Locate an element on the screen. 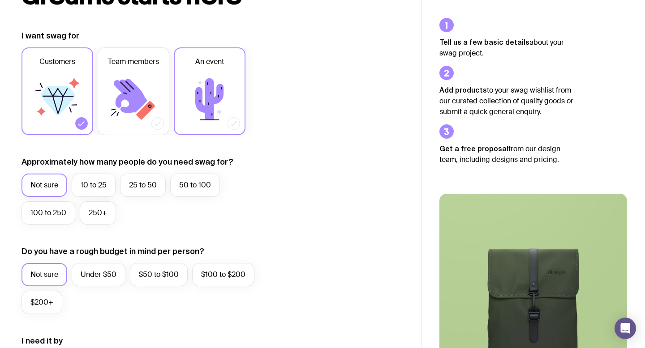 The height and width of the screenshot is (348, 645). label: 250+ is located at coordinates (98, 213).